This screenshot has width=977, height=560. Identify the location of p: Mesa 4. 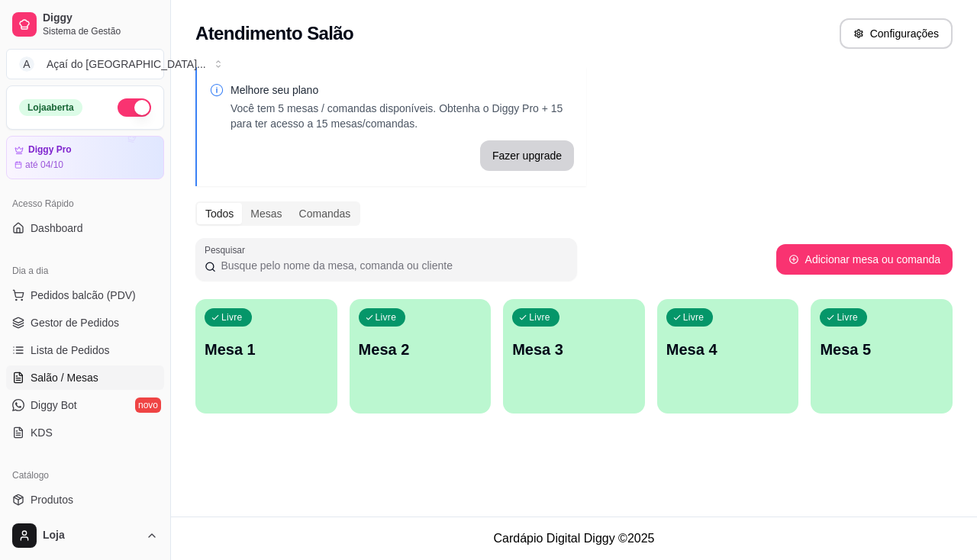
(728, 349).